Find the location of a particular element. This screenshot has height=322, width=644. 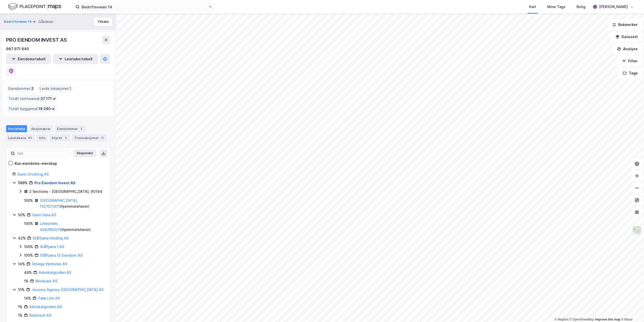

button: Tags is located at coordinates (630, 73).